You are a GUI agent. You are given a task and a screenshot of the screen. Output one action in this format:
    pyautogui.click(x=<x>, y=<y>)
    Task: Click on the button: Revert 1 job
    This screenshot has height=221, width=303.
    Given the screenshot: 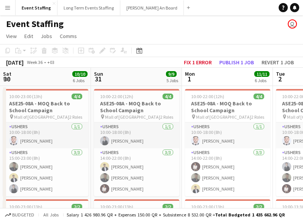 What is the action you would take?
    pyautogui.click(x=278, y=63)
    